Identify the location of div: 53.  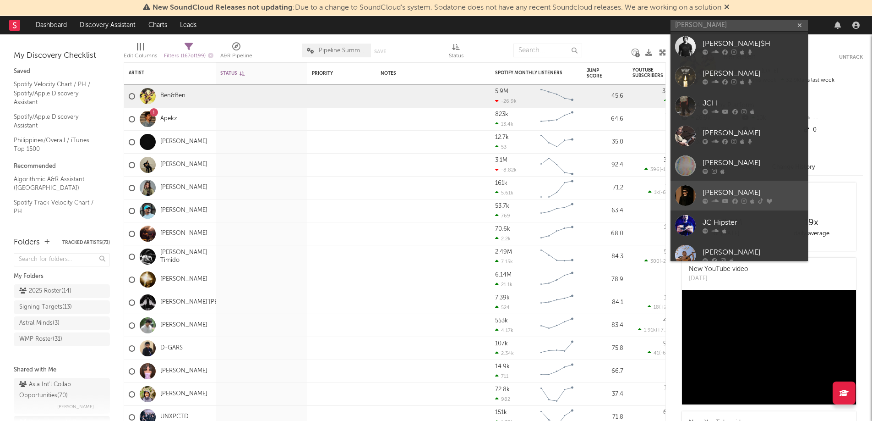
(501, 147).